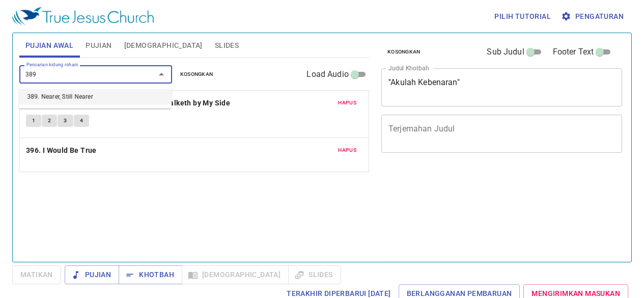 The height and width of the screenshot is (298, 644). What do you see at coordinates (522, 16) in the screenshot?
I see `button: Pilih tutorial` at bounding box center [522, 16].